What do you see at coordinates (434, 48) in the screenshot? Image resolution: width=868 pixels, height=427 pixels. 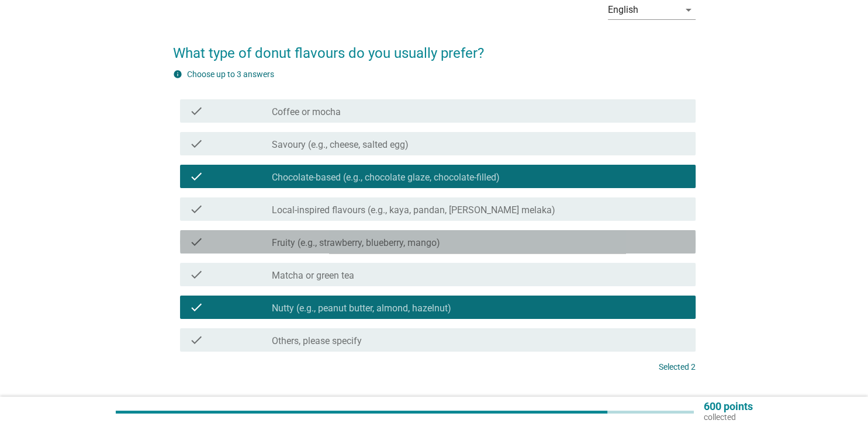 I see `h2: What type of donut flavours do you usually prefer?` at bounding box center [434, 48].